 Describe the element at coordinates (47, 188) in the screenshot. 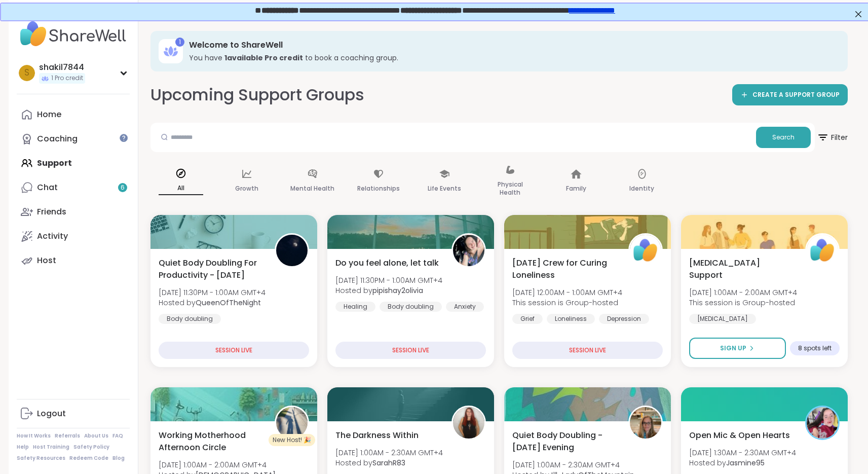

I see `div: Chat` at that location.